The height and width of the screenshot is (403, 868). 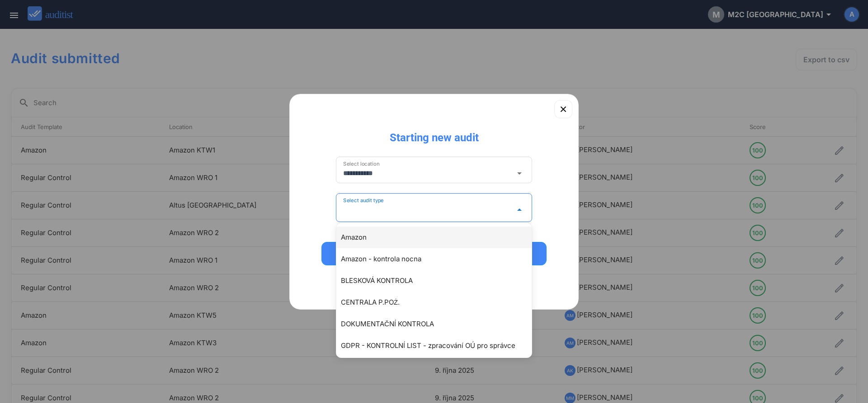 What do you see at coordinates (439, 259) in the screenshot?
I see `div: Amazon - kontrola nocna` at bounding box center [439, 259].